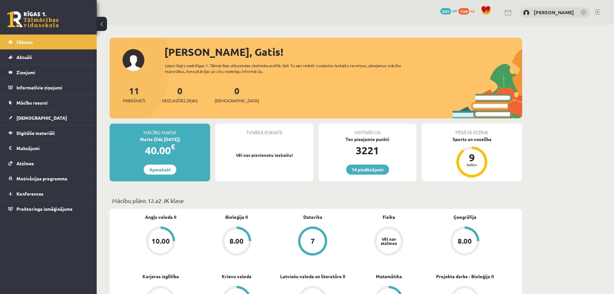 The image size is (614, 294). I want to click on div: 10.00, so click(161, 241).